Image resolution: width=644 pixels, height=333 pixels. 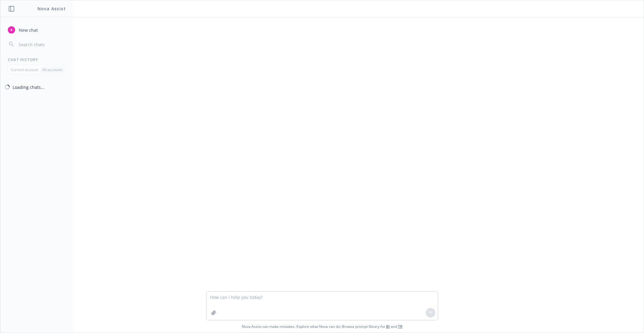 I want to click on input: Search chats, so click(x=41, y=45).